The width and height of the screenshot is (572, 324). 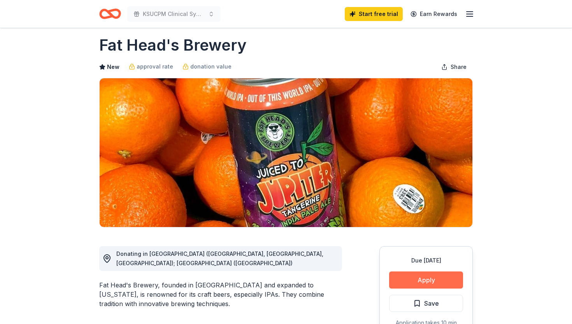 What do you see at coordinates (151, 67) in the screenshot?
I see `a: approval rate` at bounding box center [151, 67].